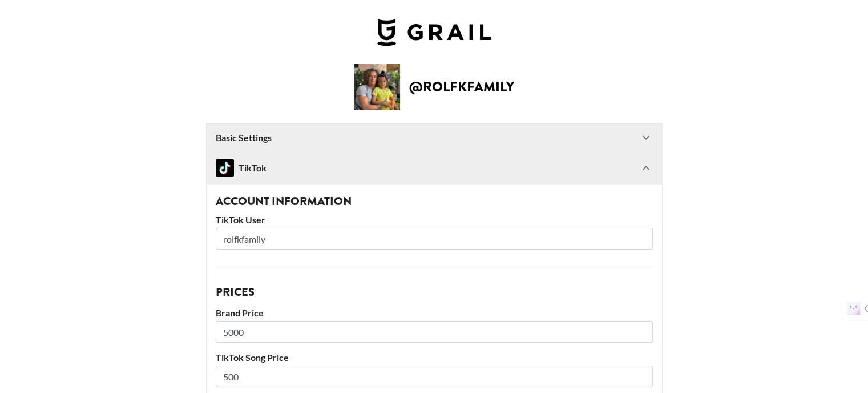  What do you see at coordinates (225, 168) in the screenshot?
I see `img: TikTok` at bounding box center [225, 168].